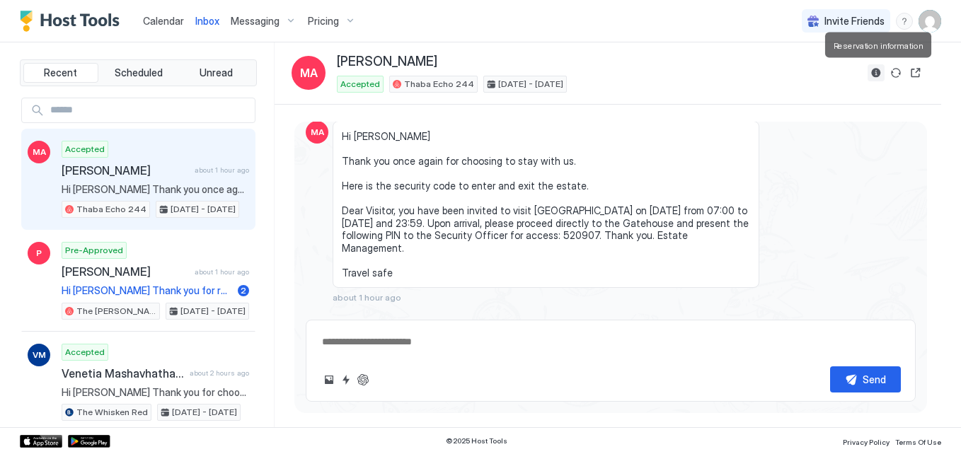  What do you see at coordinates (876, 73) in the screenshot?
I see `button: Reservation information` at bounding box center [876, 73].